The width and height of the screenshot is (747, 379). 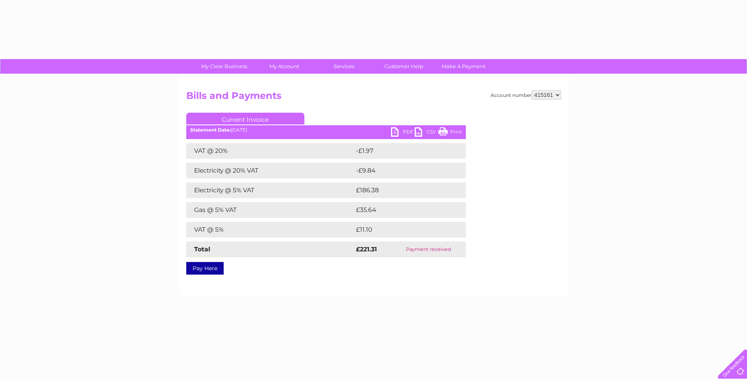 I want to click on a: My Account, so click(x=284, y=66).